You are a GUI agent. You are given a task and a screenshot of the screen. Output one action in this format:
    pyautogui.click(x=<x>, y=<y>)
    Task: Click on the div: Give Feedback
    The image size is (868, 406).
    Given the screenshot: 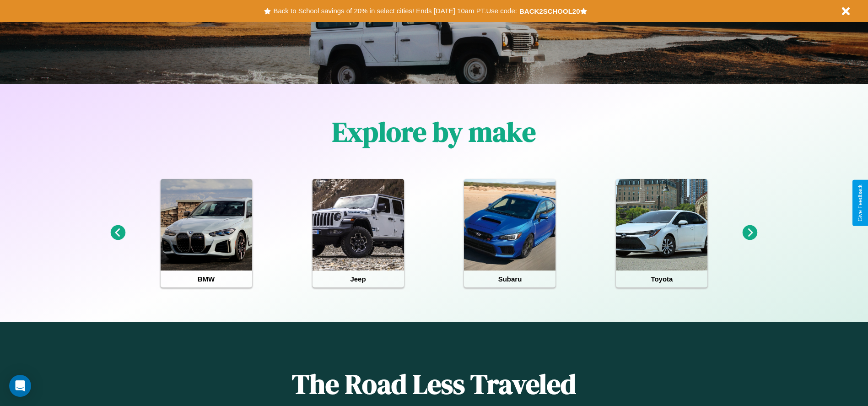 What is the action you would take?
    pyautogui.click(x=860, y=203)
    